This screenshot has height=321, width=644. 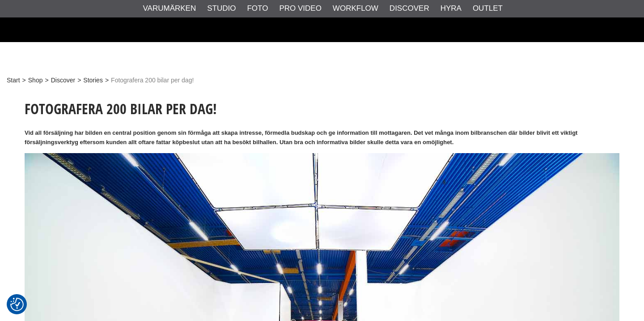 What do you see at coordinates (152, 80) in the screenshot?
I see `span: Fotografera 200 bilar per dag!` at bounding box center [152, 80].